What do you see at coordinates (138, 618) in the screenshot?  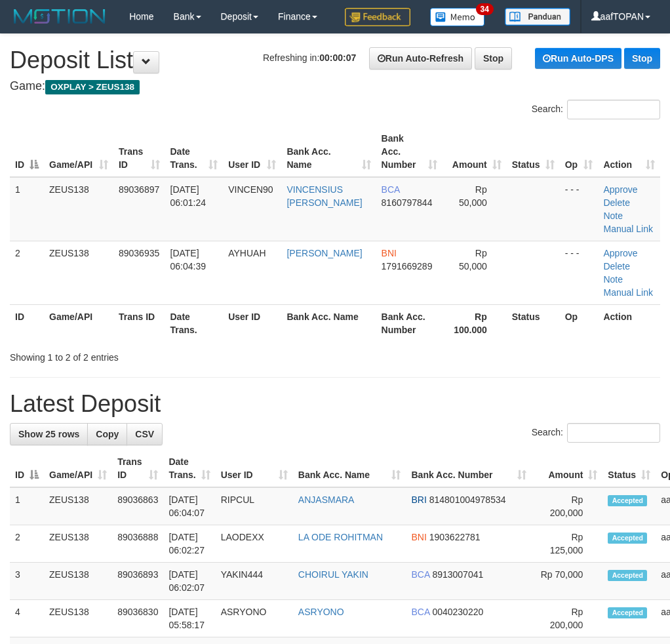 I see `td: 89036830` at bounding box center [138, 618].